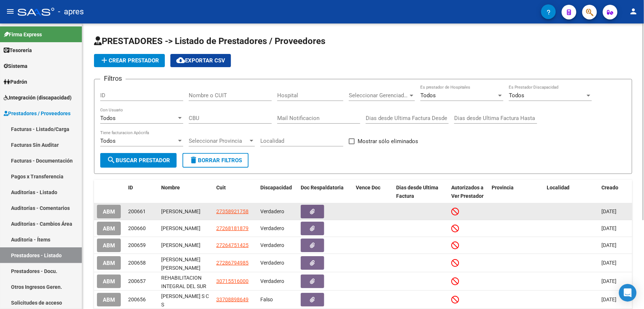 This screenshot has height=309, width=644. Describe the element at coordinates (232, 211) in the screenshot. I see `span: 27358921758` at that location.